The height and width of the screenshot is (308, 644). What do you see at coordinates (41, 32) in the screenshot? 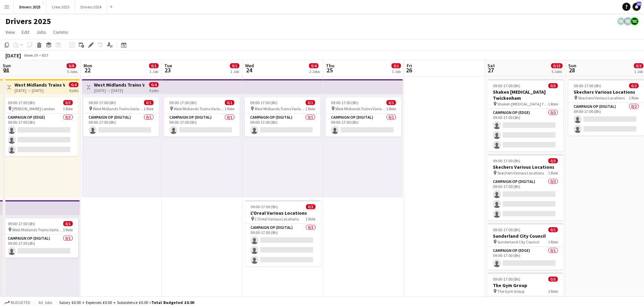
I see `span: Jobs` at bounding box center [41, 32].